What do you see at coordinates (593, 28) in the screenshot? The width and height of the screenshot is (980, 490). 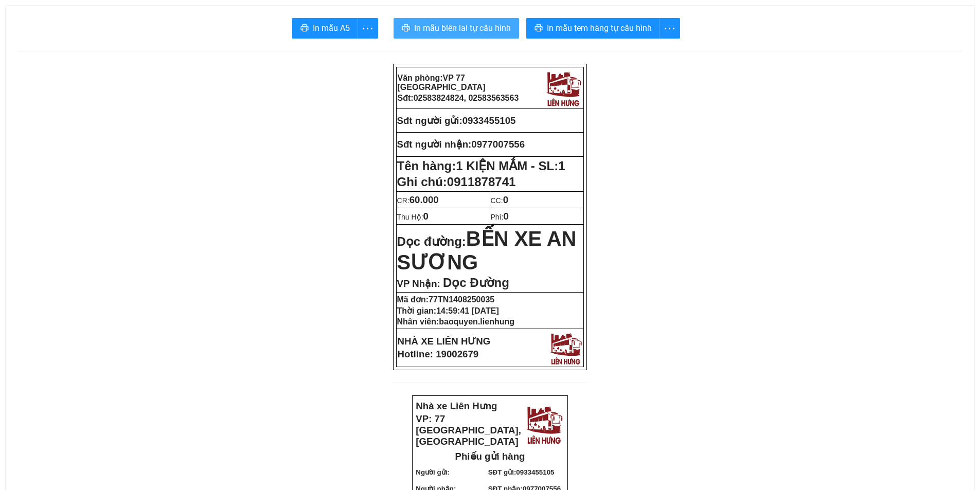 I see `button: printerIn mẫu tem hàng tự cấu hình` at bounding box center [593, 28].